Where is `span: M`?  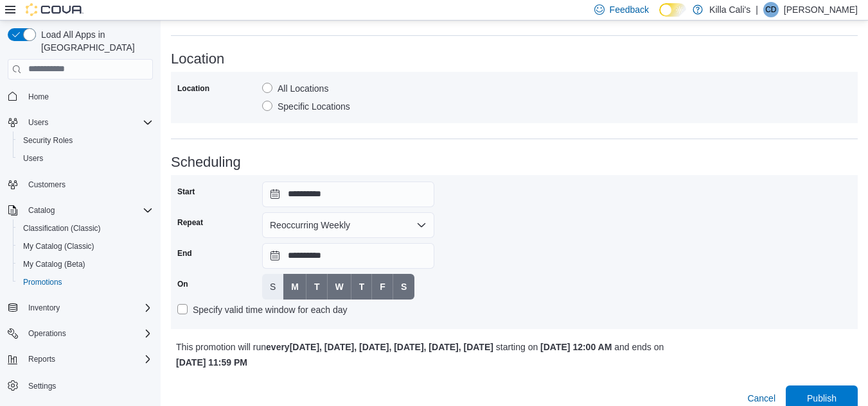 span: M is located at coordinates (295, 287).